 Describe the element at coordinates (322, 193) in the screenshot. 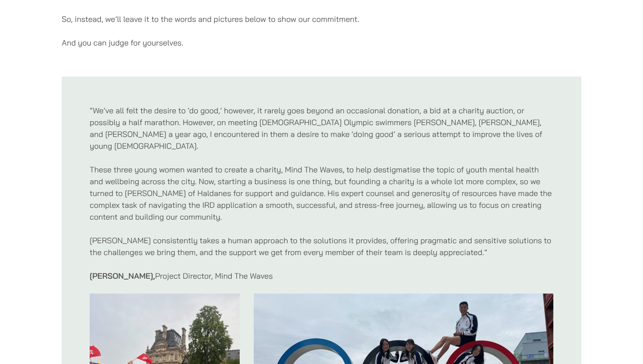

I see `p: These three young women wanted to create a charity, Mind The Waves, to help destigmatise the topi...` at that location.